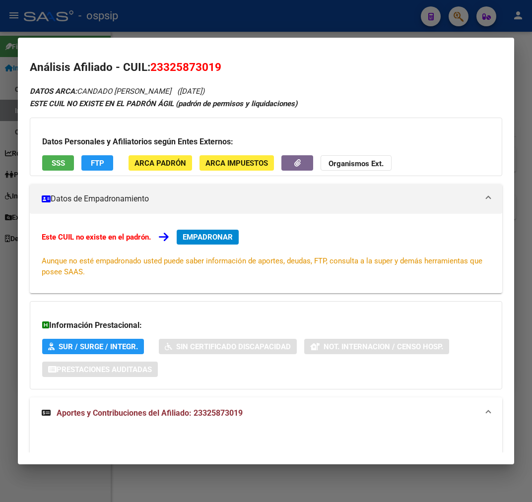 This screenshot has width=532, height=502. I want to click on span: ARCA Impuestos, so click(237, 163).